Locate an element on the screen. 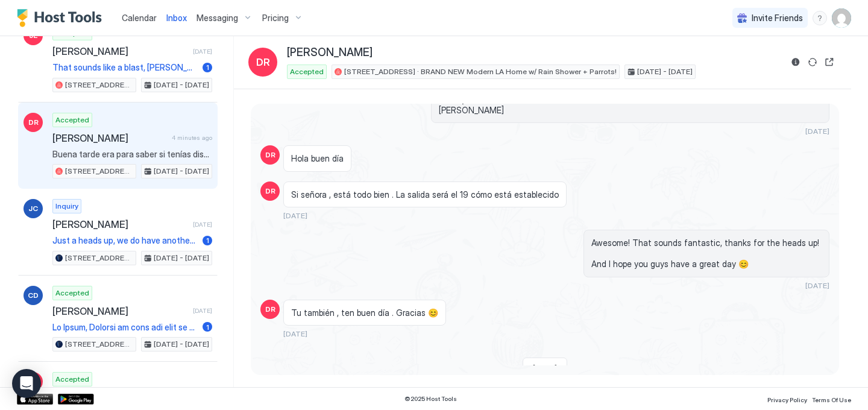 This screenshot has height=410, width=868. span: Tu también , ten buen día . Gracias 😊 is located at coordinates (365, 313).